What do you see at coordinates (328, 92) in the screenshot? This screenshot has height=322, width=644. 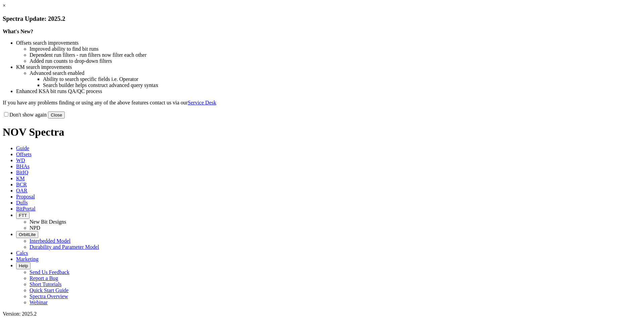 I see `li: Enhanced KSA bit runs QA/QC process` at bounding box center [328, 92].